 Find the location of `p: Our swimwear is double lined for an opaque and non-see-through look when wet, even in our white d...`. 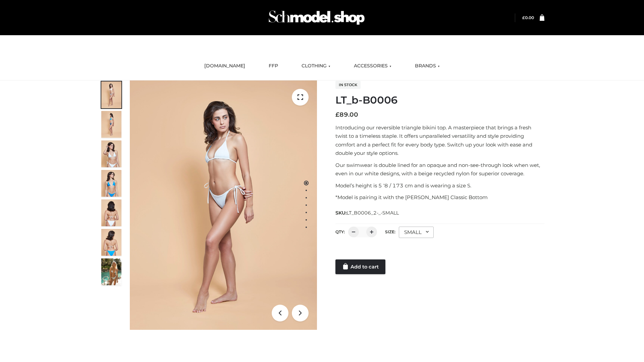

p: Our swimwear is double lined for an opaque and non-see-through look when wet, even in our white d... is located at coordinates (440, 169).